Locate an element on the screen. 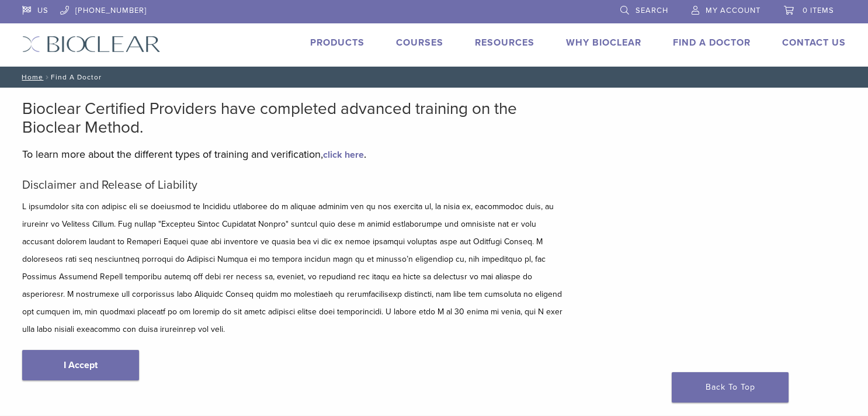 The width and height of the screenshot is (868, 416). span: Search is located at coordinates (652, 11).